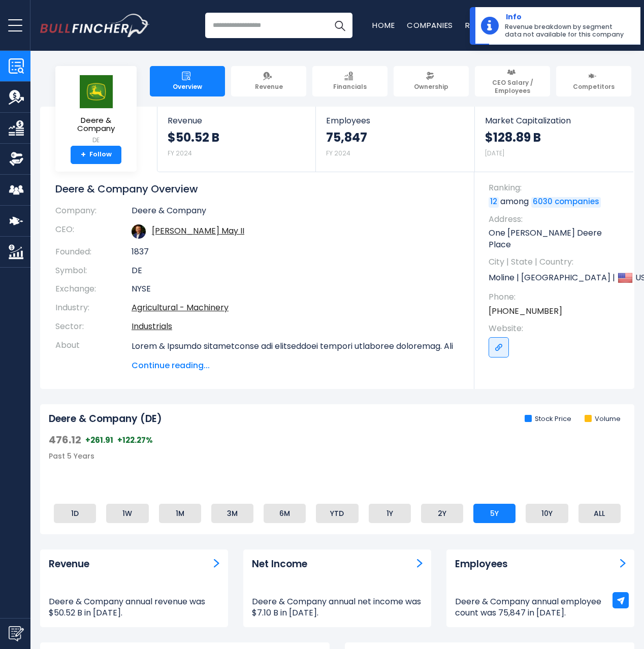 The height and width of the screenshot is (649, 644). I want to click on span: +261.91, so click(99, 441).